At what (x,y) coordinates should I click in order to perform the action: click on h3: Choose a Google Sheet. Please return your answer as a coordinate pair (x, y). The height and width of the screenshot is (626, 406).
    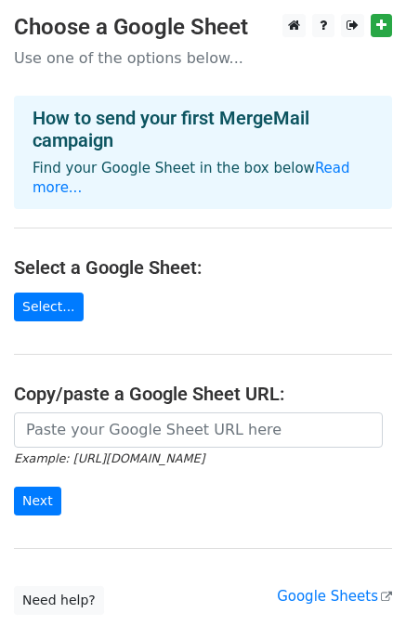
    Looking at the image, I should click on (202, 27).